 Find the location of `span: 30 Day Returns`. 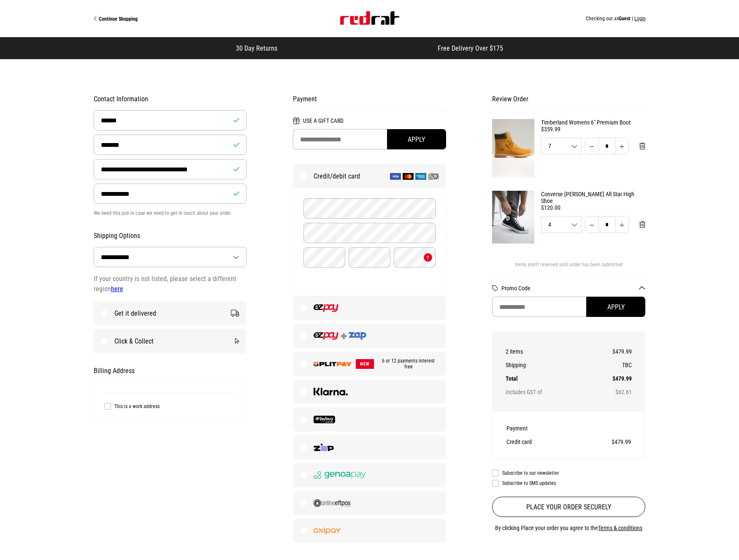

span: 30 Day Returns is located at coordinates (256, 48).